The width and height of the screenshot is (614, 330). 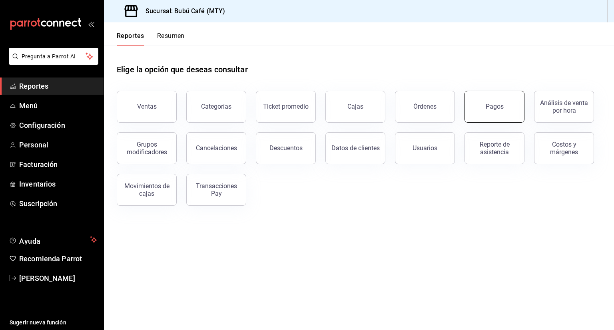 I want to click on span: Suscripción, so click(x=58, y=204).